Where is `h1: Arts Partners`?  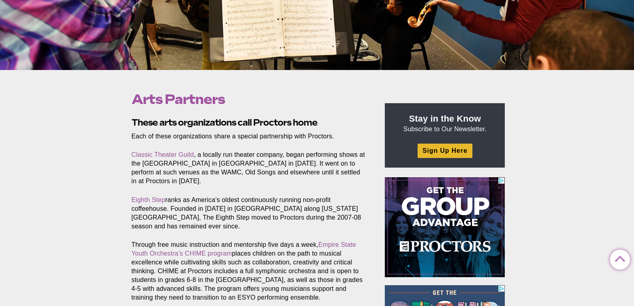 h1: Arts Partners is located at coordinates (249, 99).